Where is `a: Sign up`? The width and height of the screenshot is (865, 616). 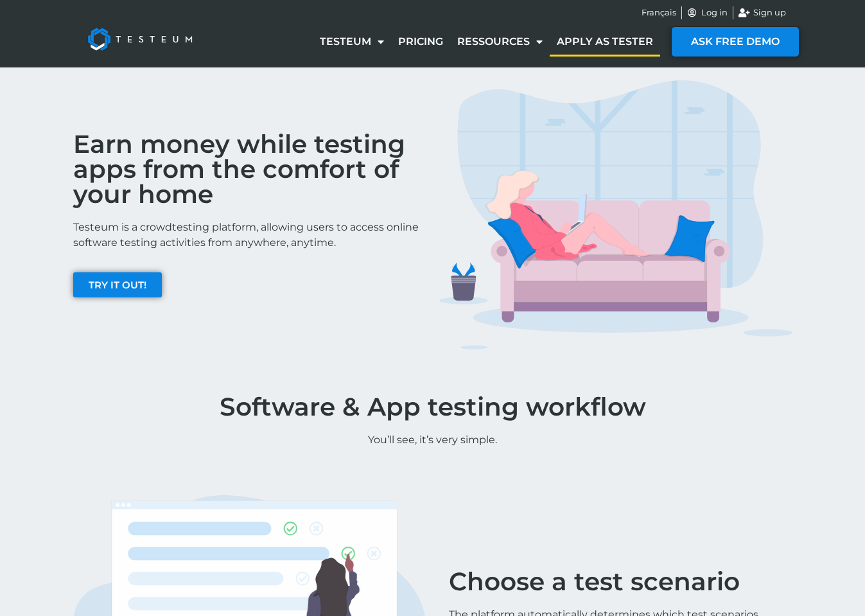 a: Sign up is located at coordinates (762, 13).